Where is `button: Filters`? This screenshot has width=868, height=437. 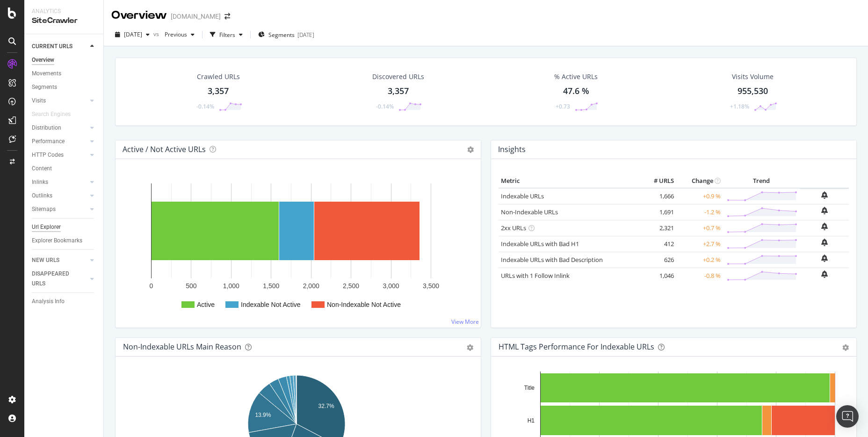
button: Filters is located at coordinates (226, 35).